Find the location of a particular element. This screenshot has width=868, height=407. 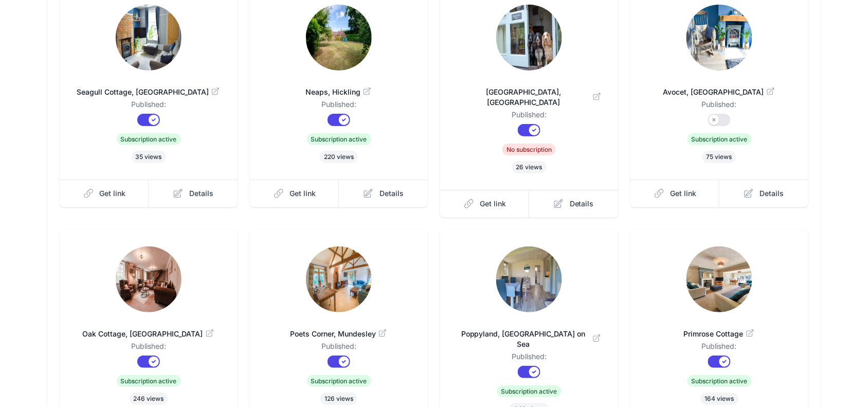

img: wf6ibawxkrba6z9hg7gz8a2dwrx7 is located at coordinates (719, 279).